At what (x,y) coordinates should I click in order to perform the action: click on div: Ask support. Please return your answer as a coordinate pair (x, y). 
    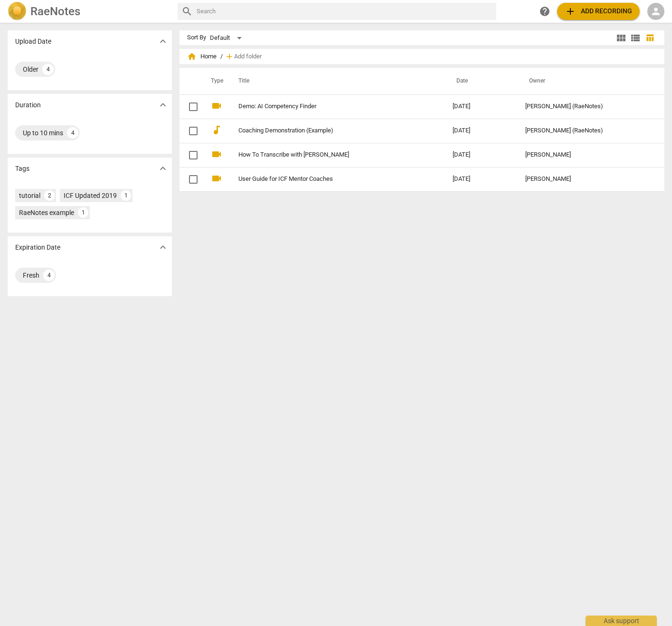
    Looking at the image, I should click on (622, 621).